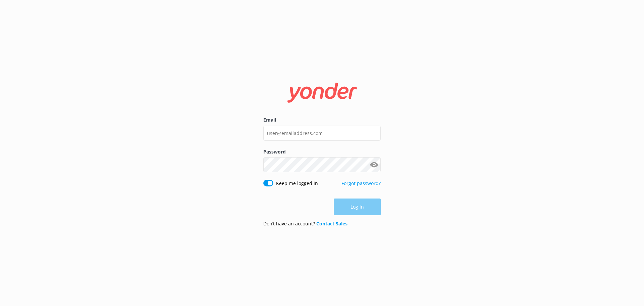 The image size is (644, 306). Describe the element at coordinates (332, 223) in the screenshot. I see `a: Contact Sales` at that location.